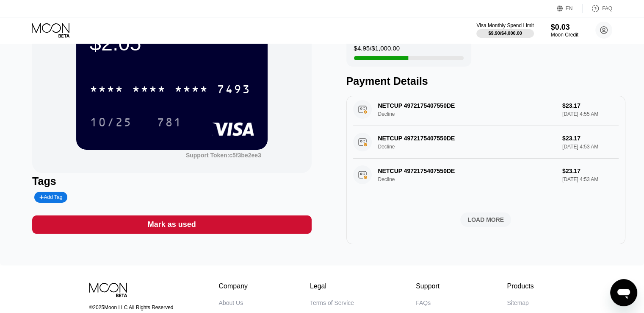 This screenshot has height=313, width=644. I want to click on div: Terms of Service, so click(332, 303).